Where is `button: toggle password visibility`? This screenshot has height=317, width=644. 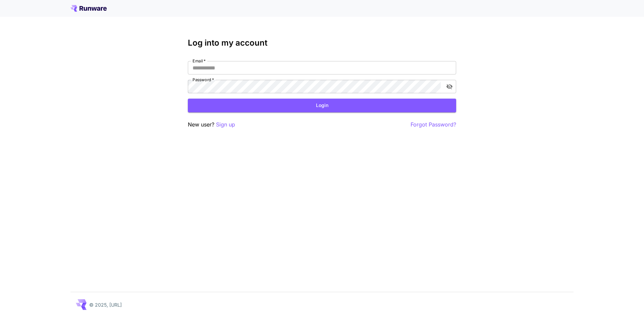 button: toggle password visibility is located at coordinates (449, 87).